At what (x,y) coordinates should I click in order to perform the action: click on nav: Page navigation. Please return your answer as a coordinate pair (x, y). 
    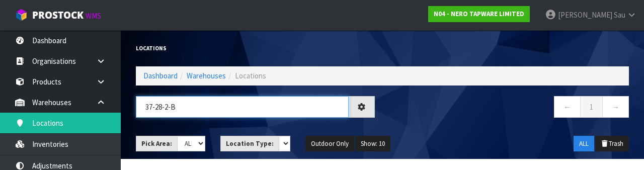
    Looking at the image, I should click on (510, 108).